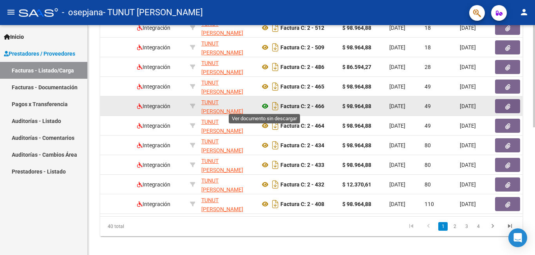 Image resolution: width=535 pixels, height=255 pixels. Describe the element at coordinates (357, 67) in the screenshot. I see `strong: $ 86.594,27` at that location.